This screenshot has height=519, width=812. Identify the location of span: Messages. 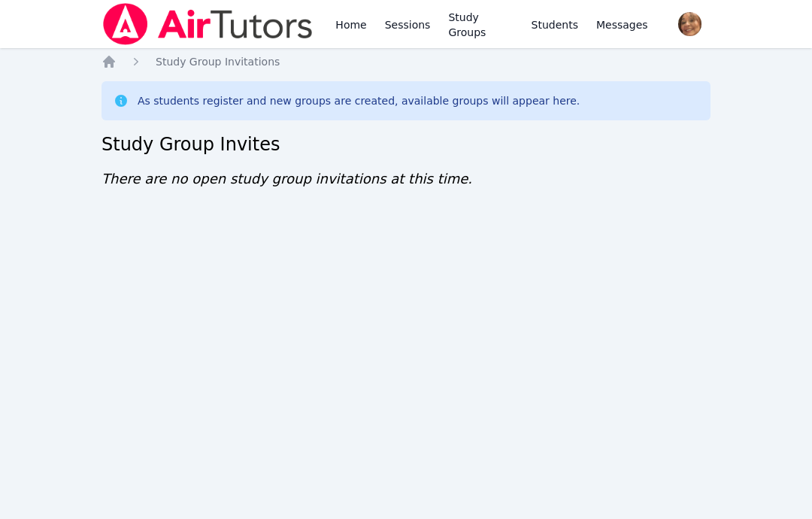
(622, 25).